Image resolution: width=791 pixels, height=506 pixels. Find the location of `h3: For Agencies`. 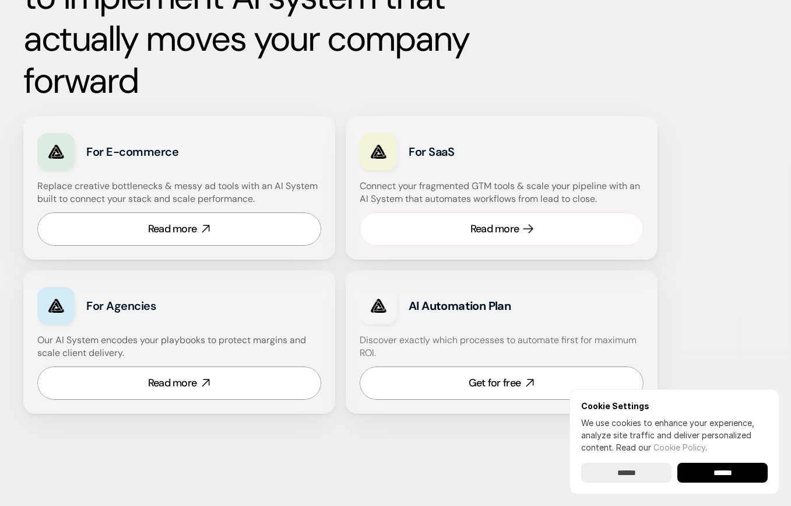

h3: For Agencies is located at coordinates (166, 306).